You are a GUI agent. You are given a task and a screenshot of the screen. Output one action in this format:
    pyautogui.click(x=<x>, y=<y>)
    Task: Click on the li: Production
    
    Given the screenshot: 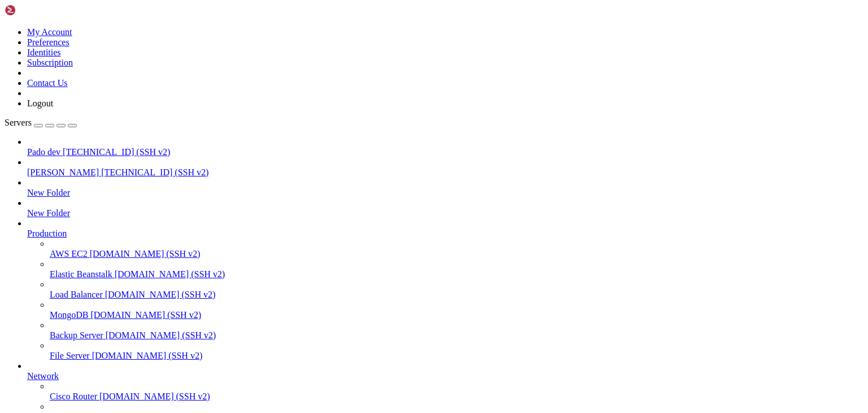 What is the action you would take?
    pyautogui.click(x=445, y=289)
    